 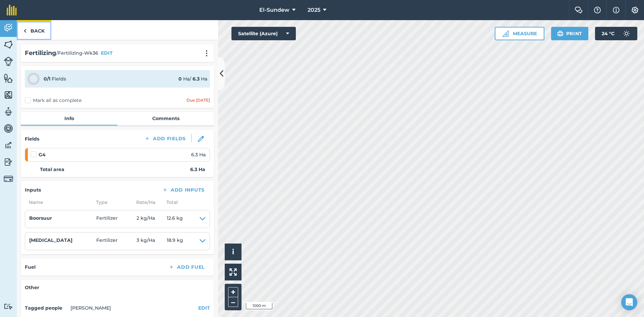 I want to click on h4: Other, so click(x=117, y=288).